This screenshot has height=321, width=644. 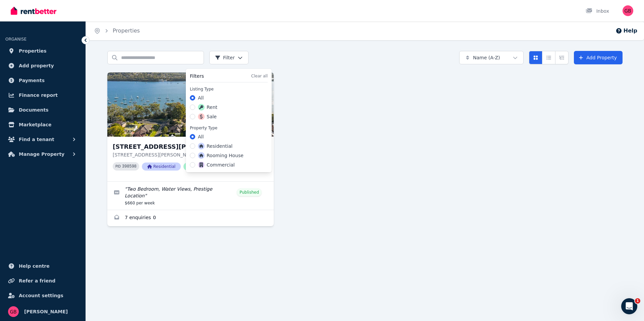 What do you see at coordinates (208, 107) in the screenshot?
I see `label: Rent` at bounding box center [208, 107].